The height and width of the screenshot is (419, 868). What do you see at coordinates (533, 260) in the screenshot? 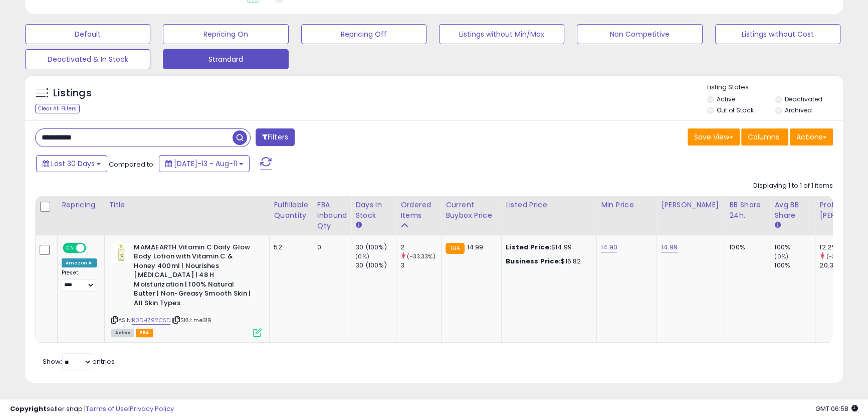
I see `b: Business Price:` at bounding box center [533, 260].